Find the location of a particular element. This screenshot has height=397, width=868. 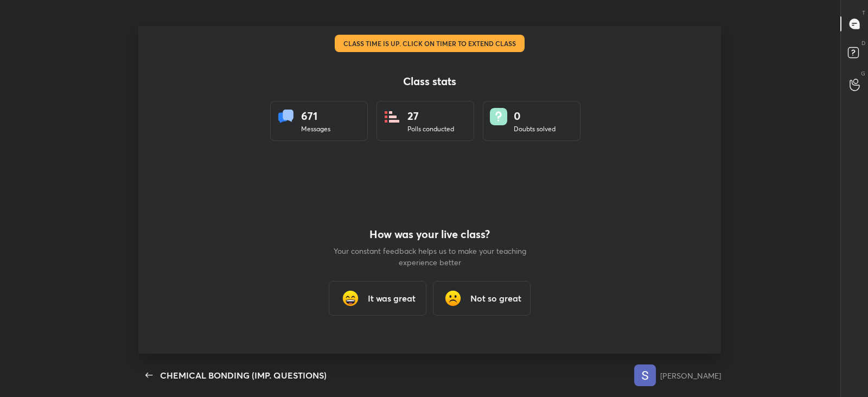

div: Messages is located at coordinates (316, 129).